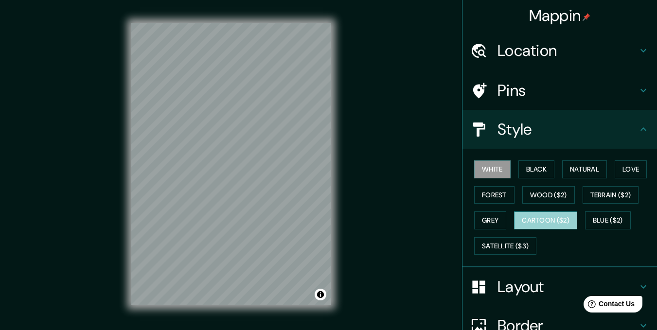  Describe the element at coordinates (505, 246) in the screenshot. I see `button: Satellite ($3)` at that location.